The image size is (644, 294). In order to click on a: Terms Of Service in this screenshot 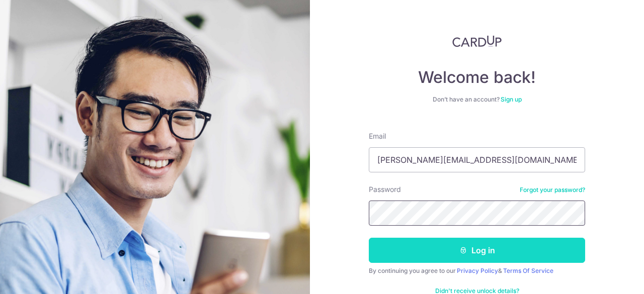, I will do `click(528, 270)`.